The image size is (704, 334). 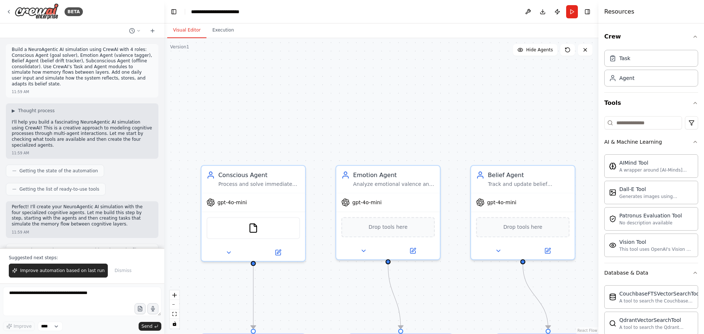 What do you see at coordinates (612, 323) in the screenshot?
I see `img: QdrantVectorSearchTool` at bounding box center [612, 323].